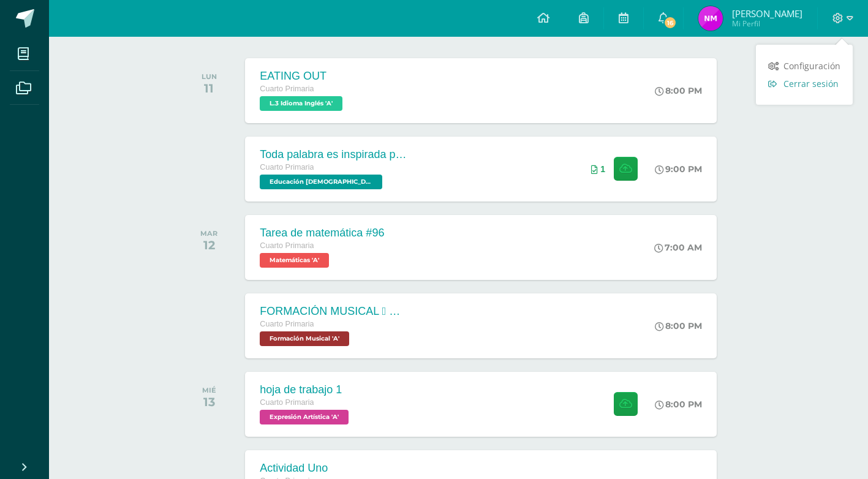  What do you see at coordinates (678, 169) in the screenshot?
I see `div: 9:00 PM` at bounding box center [678, 169].